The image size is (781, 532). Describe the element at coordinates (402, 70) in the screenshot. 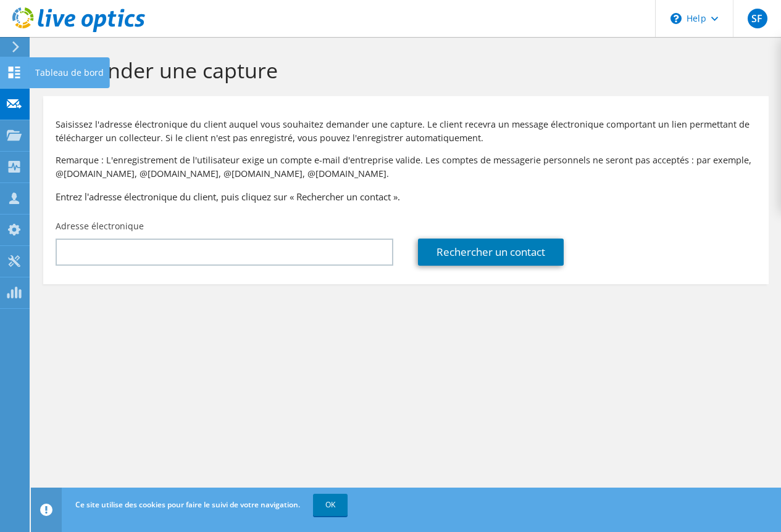

I see `h1: Demander une capture` at that location.